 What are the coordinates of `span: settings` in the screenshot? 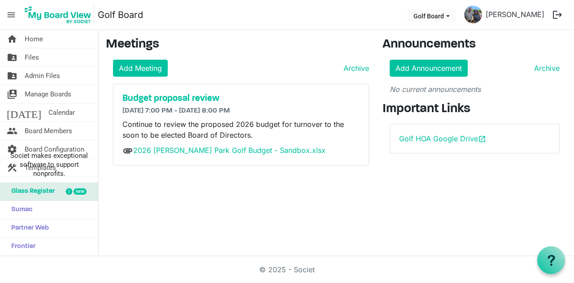 It's located at (12, 149).